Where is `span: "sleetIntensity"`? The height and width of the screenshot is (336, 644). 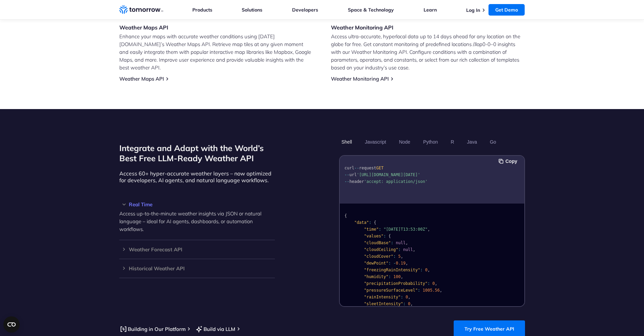
span: "sleetIntensity" is located at coordinates (383, 303).